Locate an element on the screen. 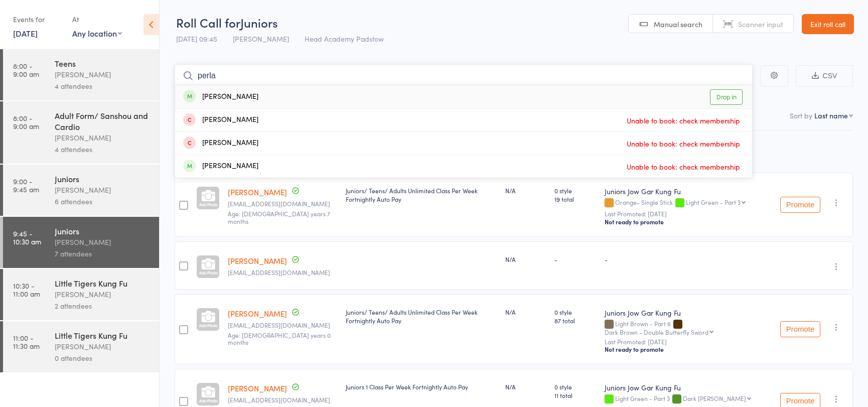 The image size is (868, 407). time: 9:00 - 9:45 am is located at coordinates (26, 185).